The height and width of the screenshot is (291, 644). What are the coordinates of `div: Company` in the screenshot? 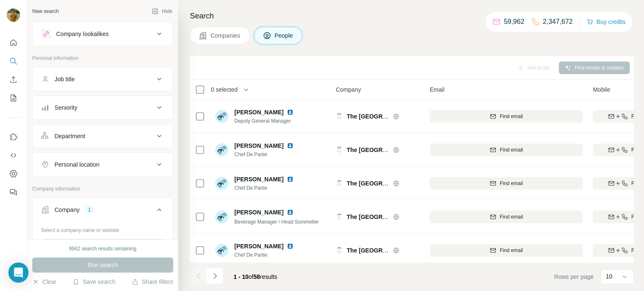 It's located at (67, 210).